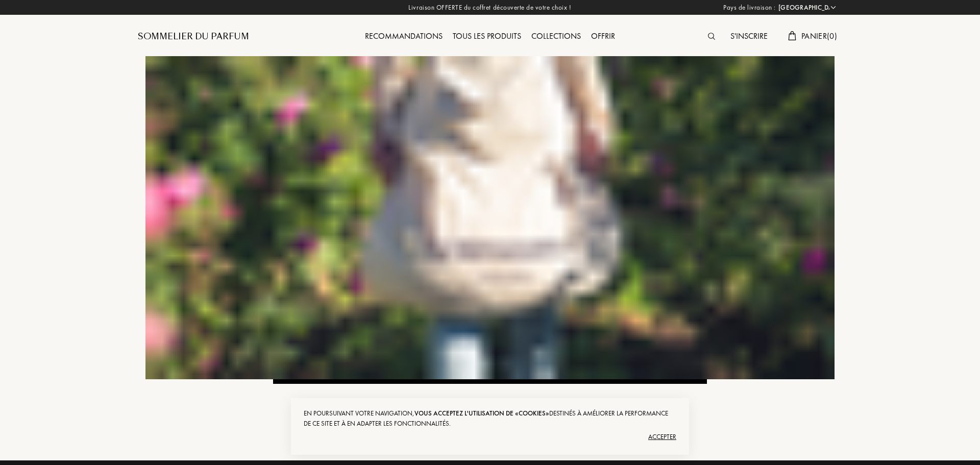  Describe the element at coordinates (482, 413) in the screenshot. I see `span: vous acceptez l'utilisation de «cookies»` at that location.